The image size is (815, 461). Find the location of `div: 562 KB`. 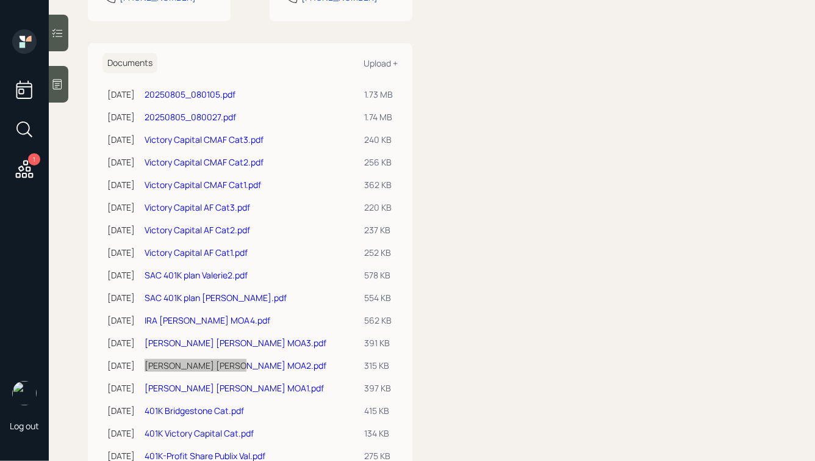

div: 562 KB is located at coordinates (378, 320).